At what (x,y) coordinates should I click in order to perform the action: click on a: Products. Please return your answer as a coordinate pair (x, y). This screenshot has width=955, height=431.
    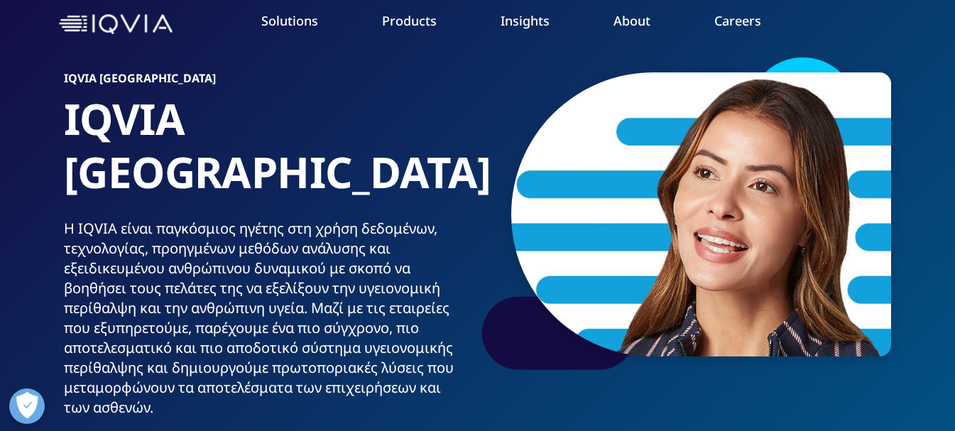
    Looking at the image, I should click on (409, 21).